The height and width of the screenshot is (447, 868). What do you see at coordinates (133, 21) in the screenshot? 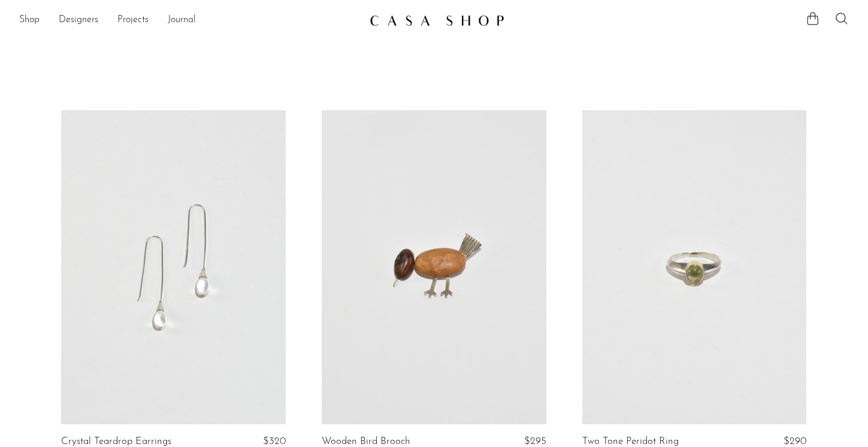
I see `a: Projects` at bounding box center [133, 21].